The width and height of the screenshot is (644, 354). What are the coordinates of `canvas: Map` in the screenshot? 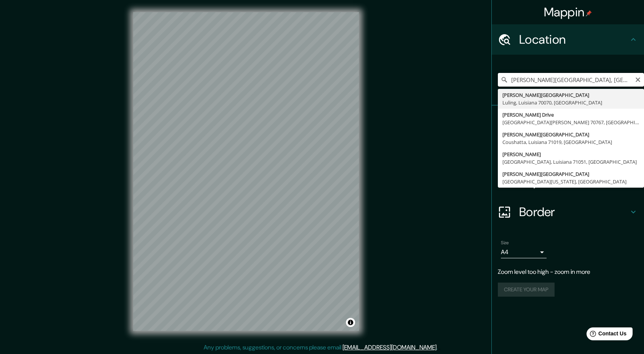 It's located at (246, 172).